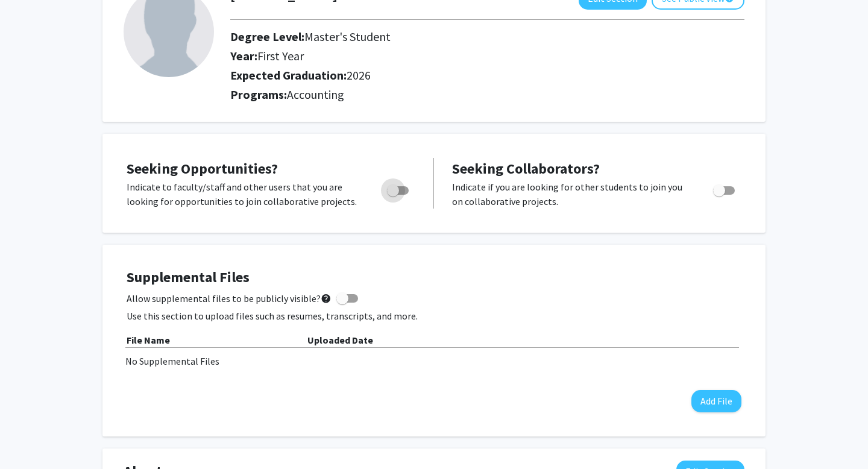 The width and height of the screenshot is (868, 469). What do you see at coordinates (359, 74) in the screenshot?
I see `span: 2026` at bounding box center [359, 74].